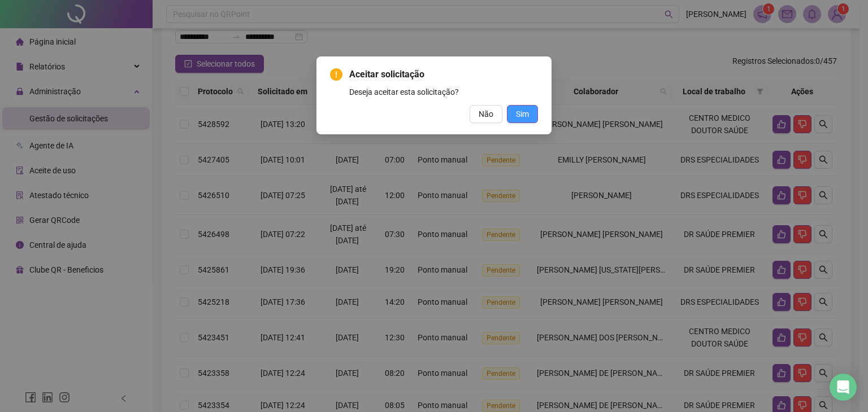 This screenshot has width=868, height=412. I want to click on button: Sim, so click(522, 114).